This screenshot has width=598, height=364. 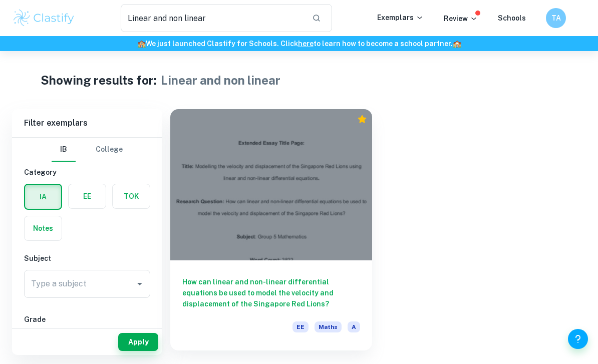 What do you see at coordinates (43, 228) in the screenshot?
I see `button: Notes` at bounding box center [43, 228].